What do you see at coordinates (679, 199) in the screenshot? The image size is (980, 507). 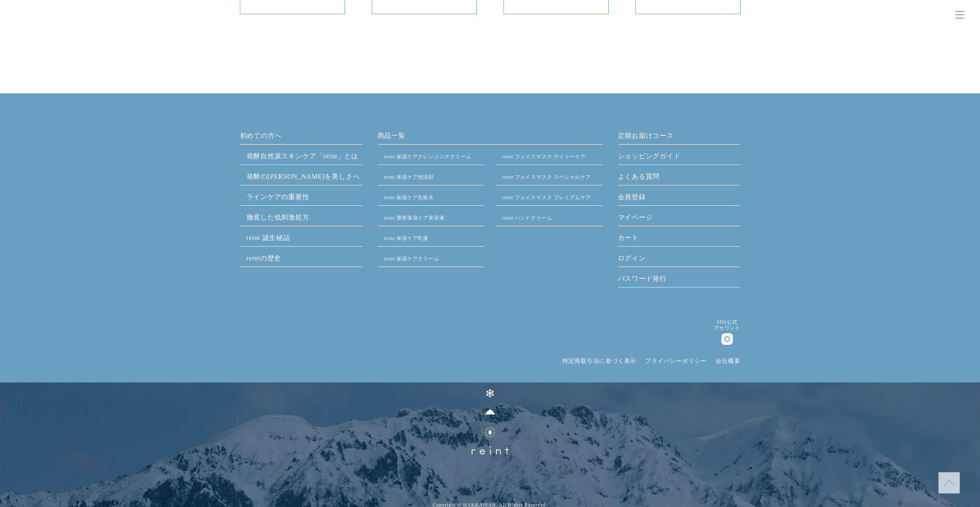 I see `a: 会員登録` at bounding box center [679, 199].